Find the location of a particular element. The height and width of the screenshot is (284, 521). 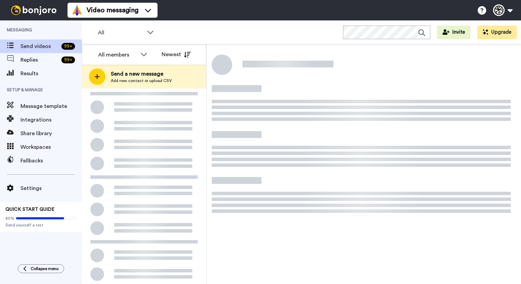

span: Video messaging is located at coordinates (113, 10).